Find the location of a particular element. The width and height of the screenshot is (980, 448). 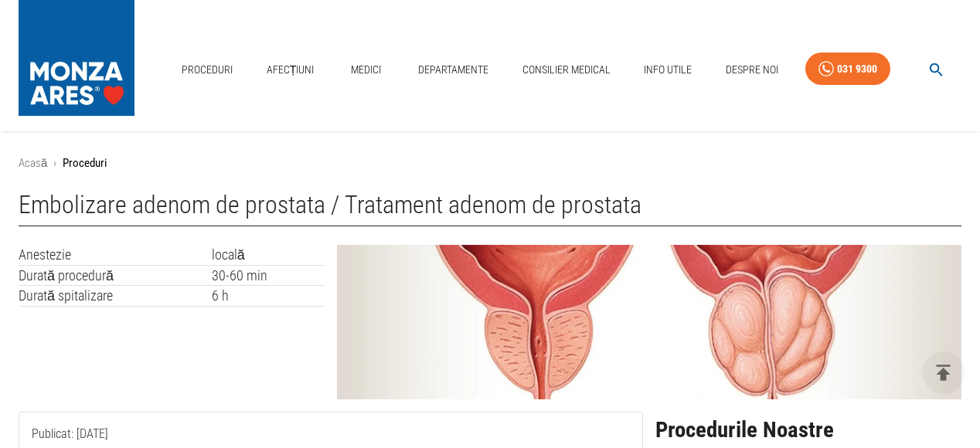

nav: breadcrumb is located at coordinates (490, 163).